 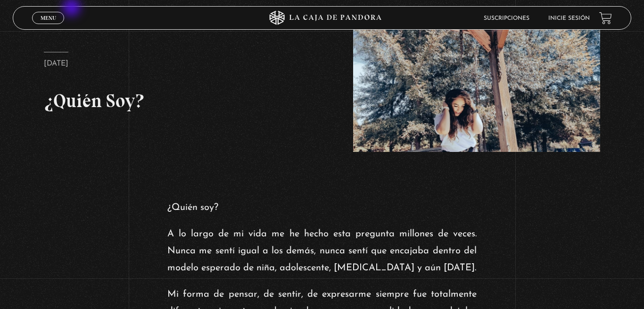 What do you see at coordinates (322, 251) in the screenshot?
I see `p: A lo largo de mi vida me he hecho esta pregunta millones de veces. Nunca me sentí igual a los dem...` at bounding box center [322, 251].